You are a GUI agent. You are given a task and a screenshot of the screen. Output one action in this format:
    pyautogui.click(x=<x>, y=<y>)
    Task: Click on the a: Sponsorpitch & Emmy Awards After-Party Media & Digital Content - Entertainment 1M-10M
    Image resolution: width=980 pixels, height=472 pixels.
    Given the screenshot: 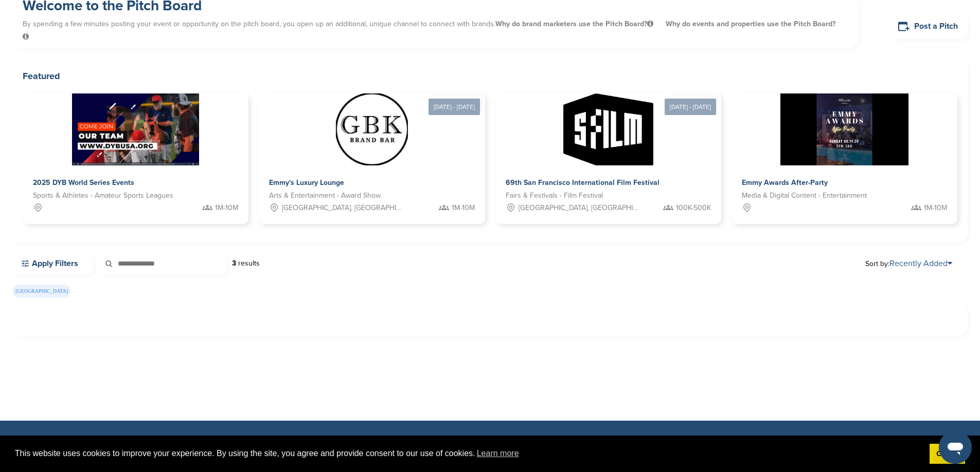 What is the action you would take?
    pyautogui.click(x=844, y=159)
    